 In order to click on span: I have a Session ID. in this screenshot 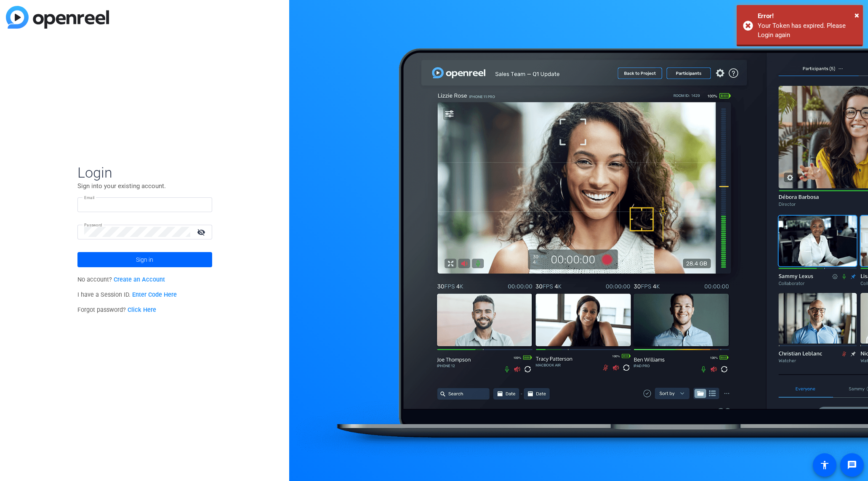, I will do `click(127, 295)`.